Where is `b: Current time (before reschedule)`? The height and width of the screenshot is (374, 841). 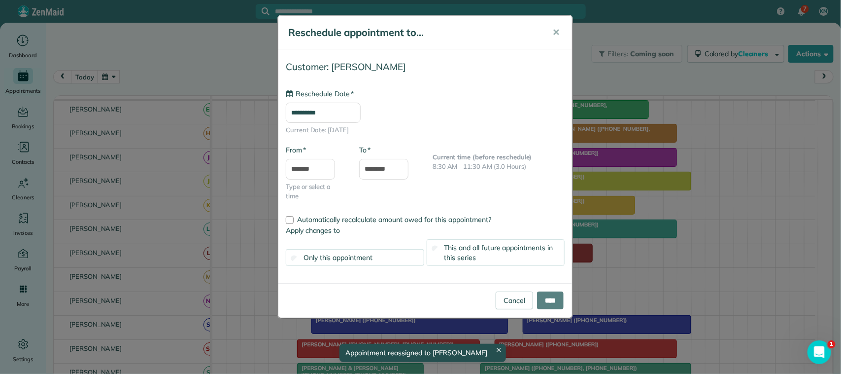
b: Current time (before reschedule) is located at coordinates (482, 157).